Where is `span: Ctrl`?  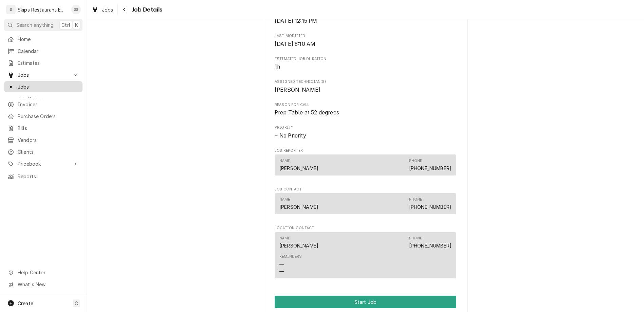
span: Ctrl is located at coordinates (66, 25).